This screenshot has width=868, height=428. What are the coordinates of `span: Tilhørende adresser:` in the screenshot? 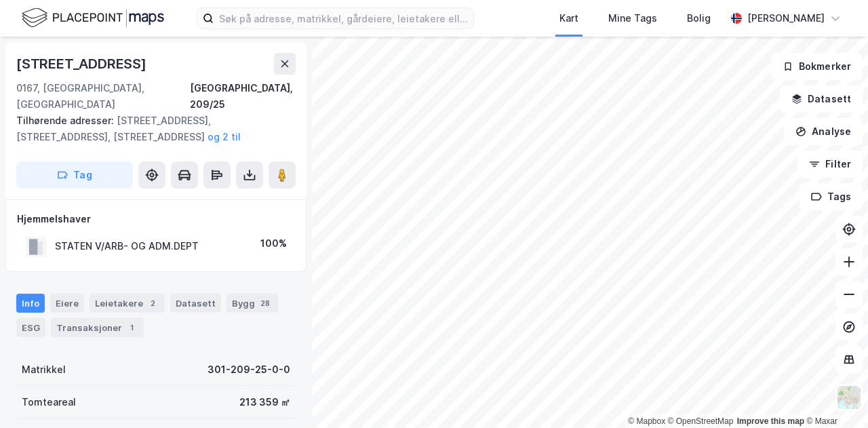 It's located at (66, 120).